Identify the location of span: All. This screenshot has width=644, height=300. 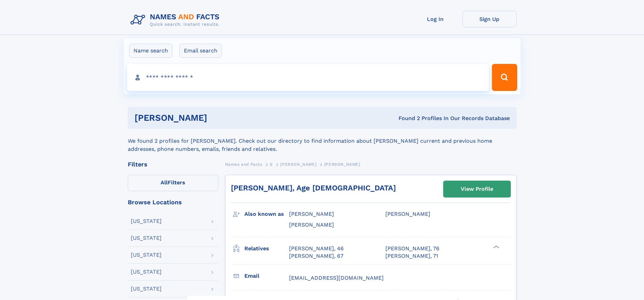
(164, 182).